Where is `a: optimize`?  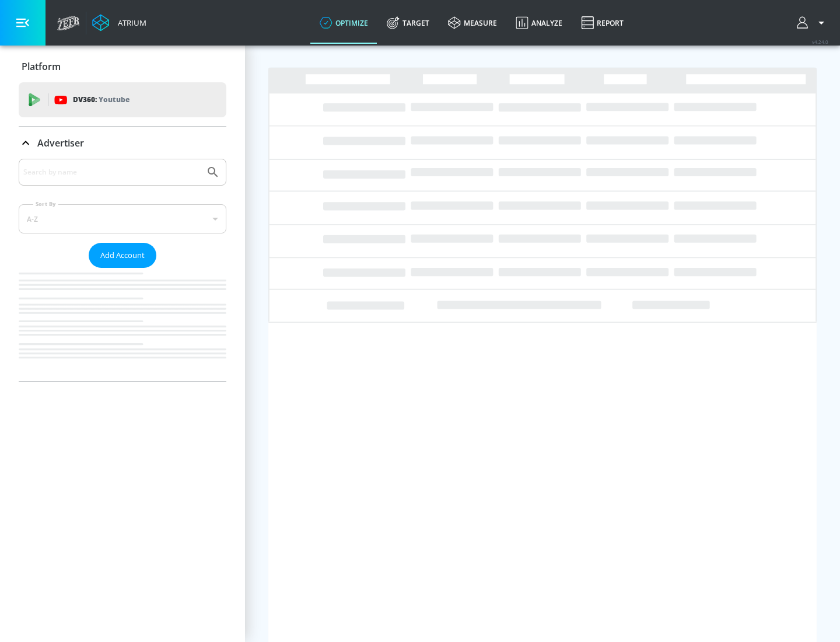
a: optimize is located at coordinates (344, 23).